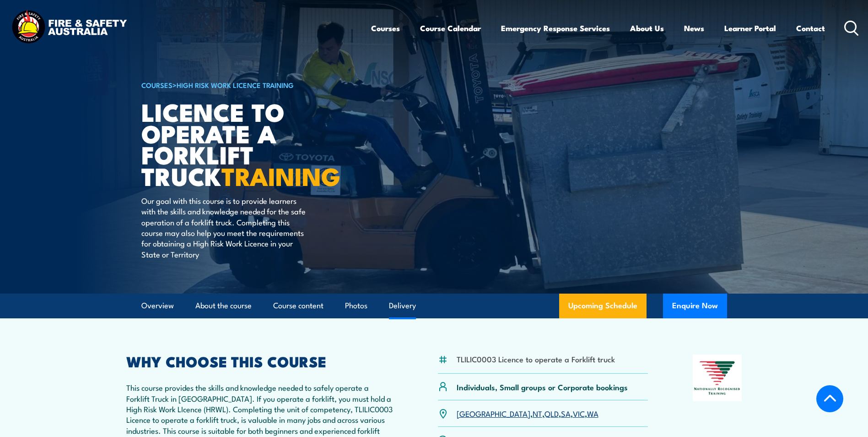 The image size is (868, 437). Describe the element at coordinates (537, 413) in the screenshot. I see `a: NT` at that location.